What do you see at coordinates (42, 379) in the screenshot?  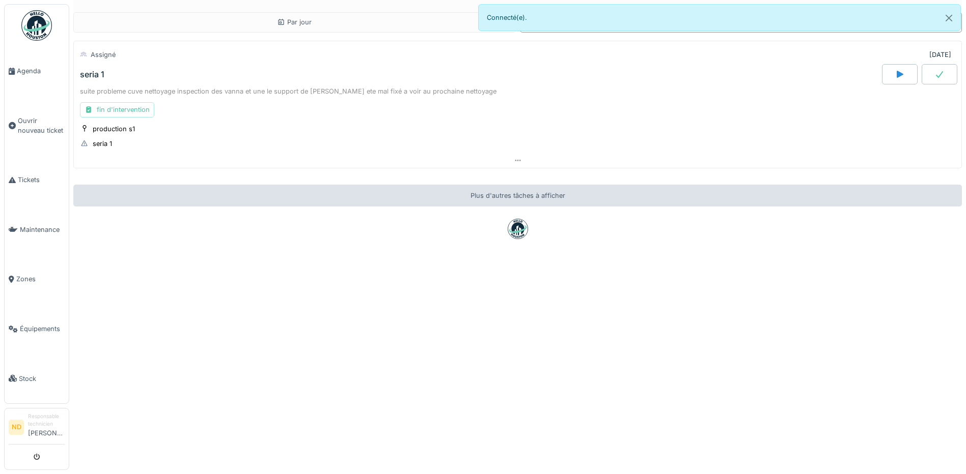 I see `span: Stock` at bounding box center [42, 379].